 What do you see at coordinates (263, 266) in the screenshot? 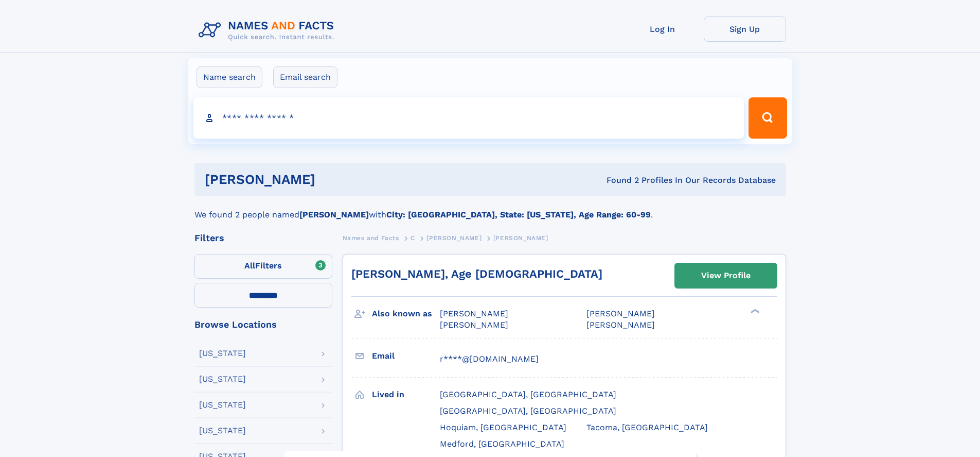
I see `label: Filters` at bounding box center [263, 266].